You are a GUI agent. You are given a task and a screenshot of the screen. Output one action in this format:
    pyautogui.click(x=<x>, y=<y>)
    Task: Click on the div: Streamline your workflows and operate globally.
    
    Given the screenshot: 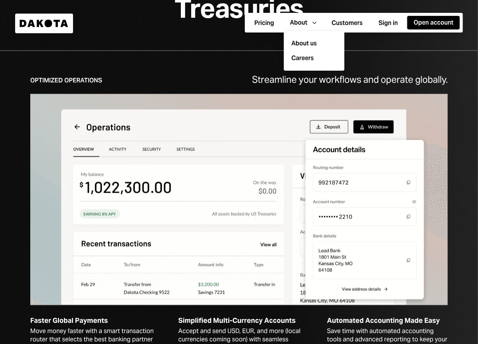 What is the action you would take?
    pyautogui.click(x=350, y=80)
    